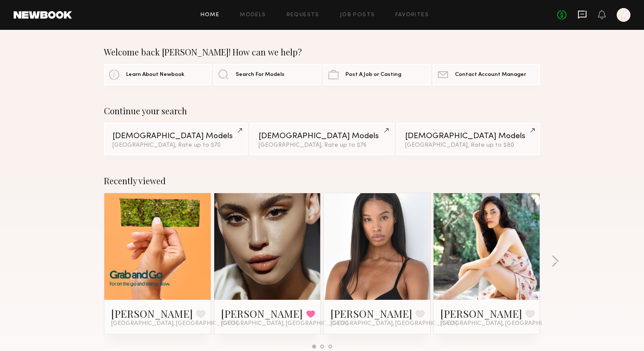 The image size is (644, 351). Describe the element at coordinates (252, 15) in the screenshot. I see `a: Models` at that location.